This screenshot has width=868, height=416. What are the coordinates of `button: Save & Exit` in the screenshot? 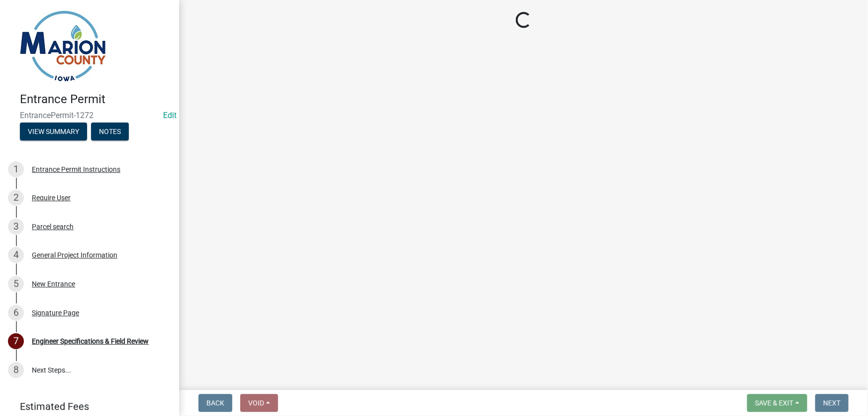 It's located at (777, 403).